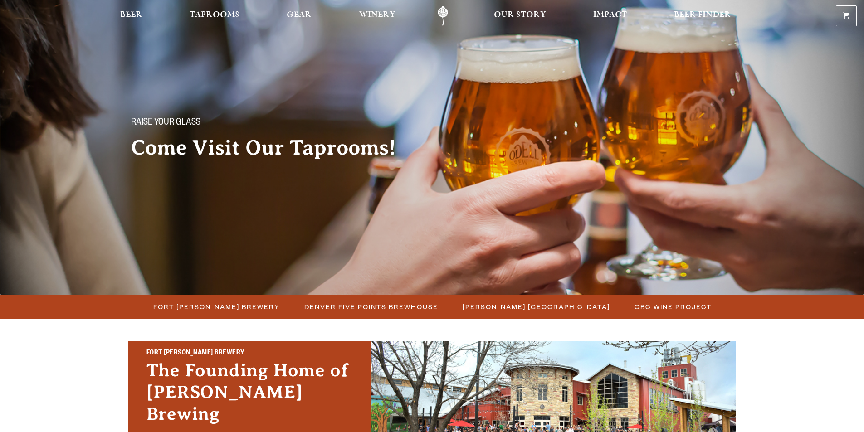 The width and height of the screenshot is (864, 432). What do you see at coordinates (215, 15) in the screenshot?
I see `span: Taprooms` at bounding box center [215, 15].